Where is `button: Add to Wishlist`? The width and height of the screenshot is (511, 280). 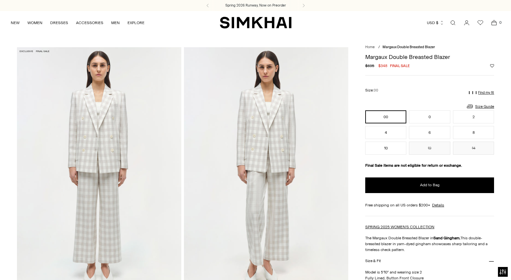
button: Add to Wishlist is located at coordinates (492, 66).